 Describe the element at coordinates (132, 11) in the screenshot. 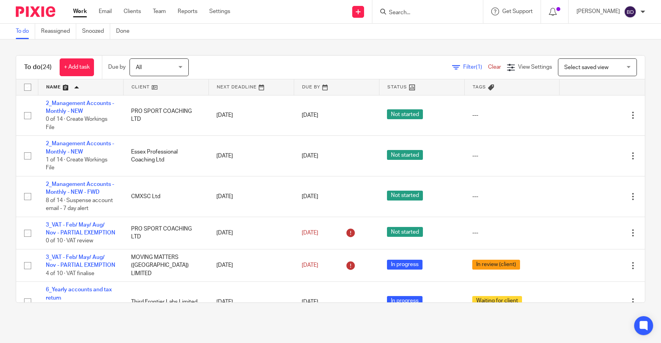

I see `a: Clients` at that location.